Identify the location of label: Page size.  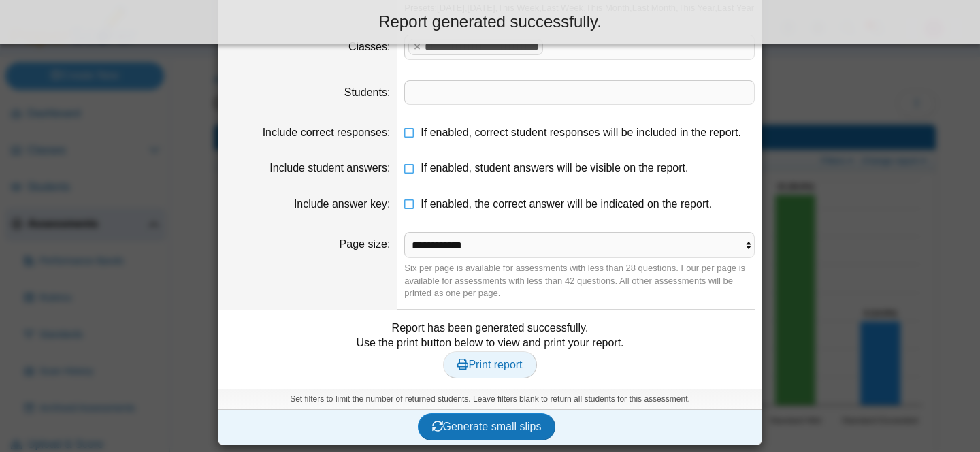
(365, 244).